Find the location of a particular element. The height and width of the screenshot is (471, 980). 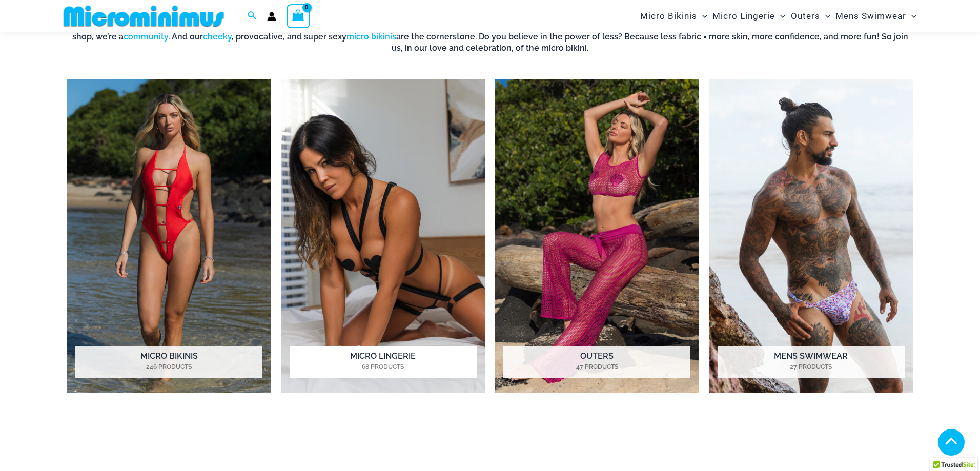

a: Mens SwimwearMenu ToggleMenu Toggle is located at coordinates (876, 16).